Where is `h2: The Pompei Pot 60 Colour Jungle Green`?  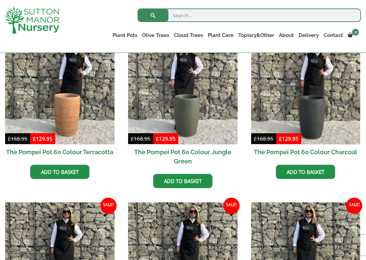 h2: The Pompei Pot 60 Colour Jungle Green is located at coordinates (183, 157).